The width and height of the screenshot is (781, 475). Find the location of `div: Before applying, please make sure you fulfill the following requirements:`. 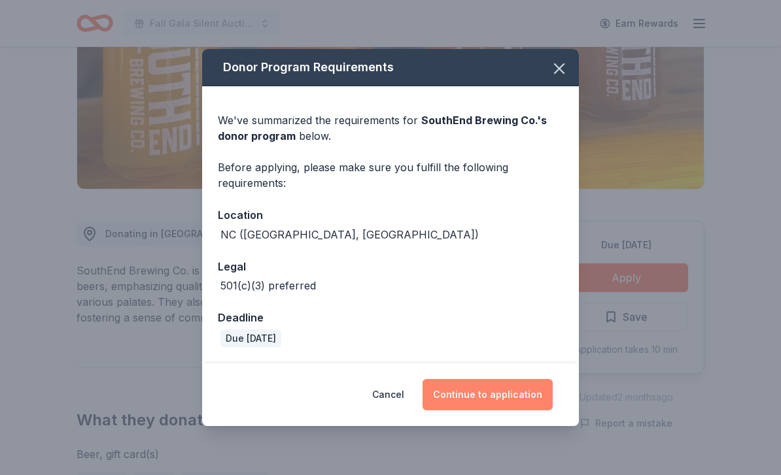

div: Before applying, please make sure you fulfill the following requirements: is located at coordinates (390, 175).